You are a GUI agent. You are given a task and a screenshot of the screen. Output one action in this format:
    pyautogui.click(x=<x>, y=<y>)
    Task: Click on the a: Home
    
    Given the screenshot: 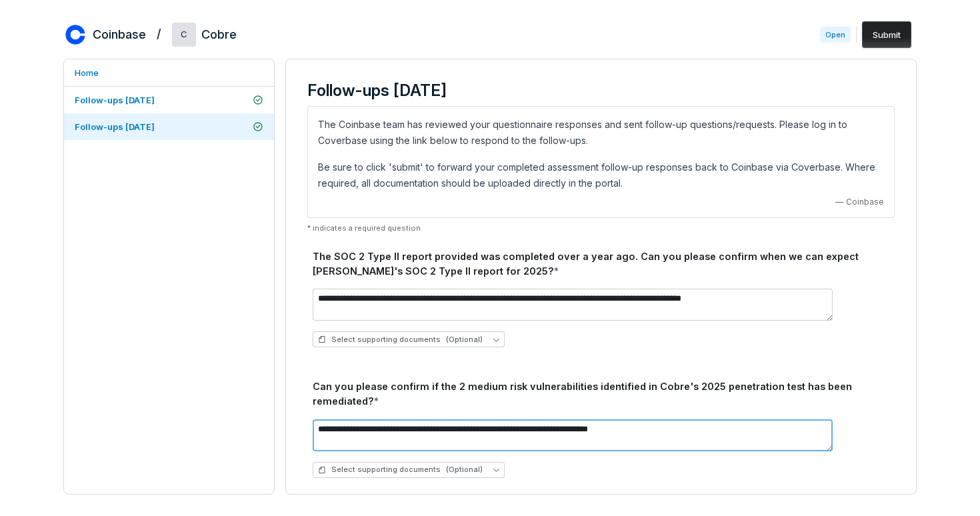 What is the action you would take?
    pyautogui.click(x=169, y=72)
    